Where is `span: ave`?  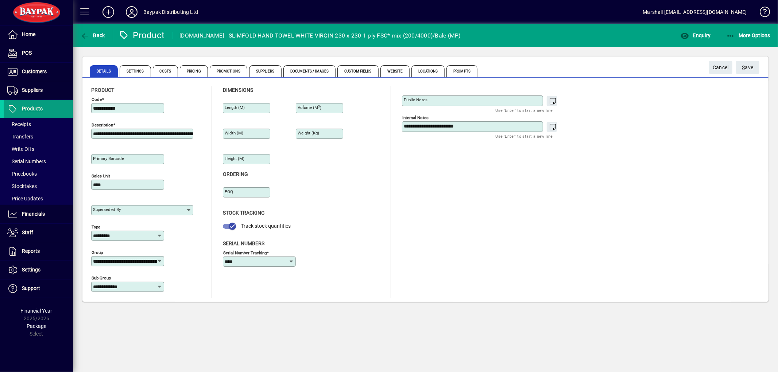
span: ave is located at coordinates (748, 67).